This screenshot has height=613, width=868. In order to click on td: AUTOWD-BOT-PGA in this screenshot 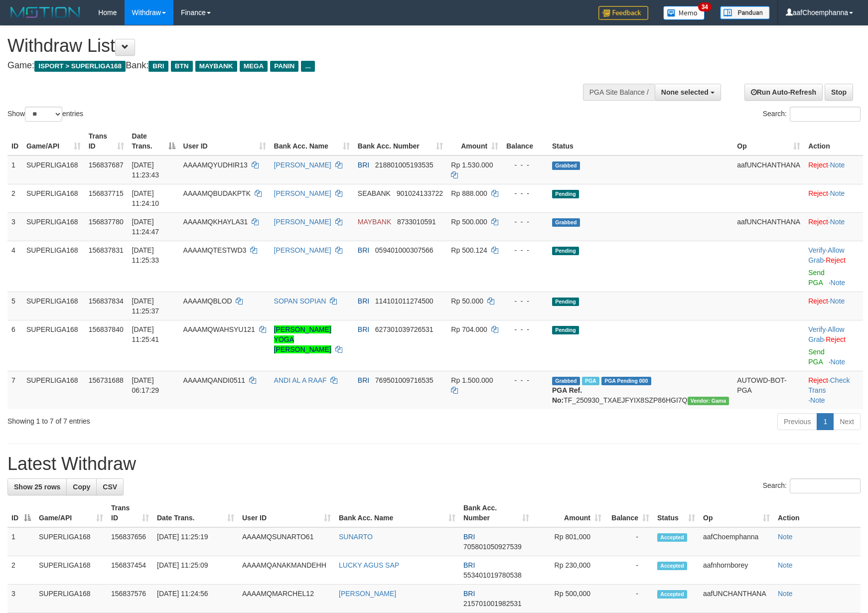, I will do `click(768, 390)`.